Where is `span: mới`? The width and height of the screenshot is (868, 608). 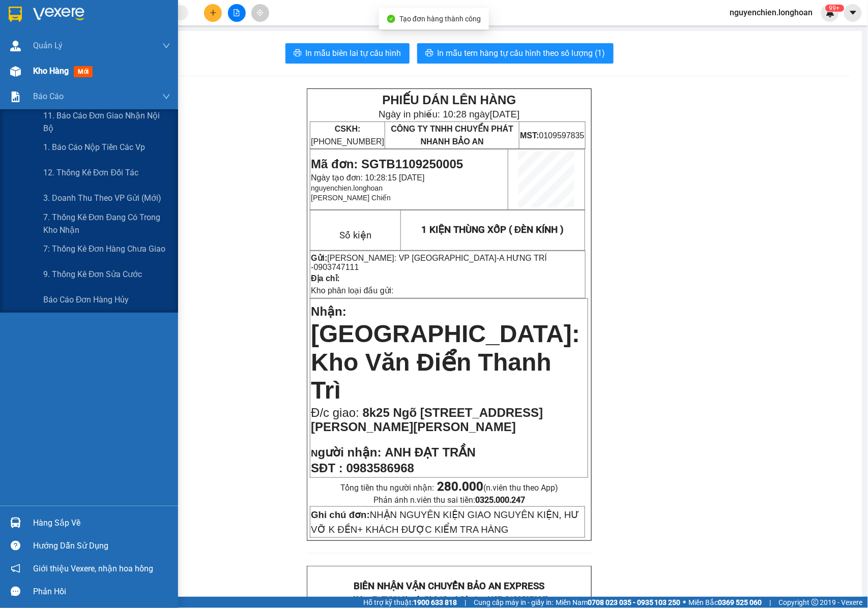 span: mới is located at coordinates (83, 72).